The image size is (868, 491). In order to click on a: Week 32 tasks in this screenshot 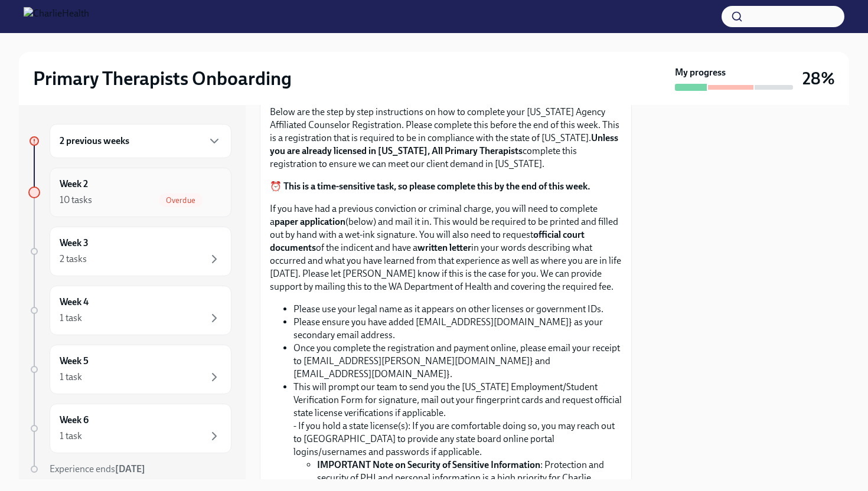, I will do `click(130, 251)`.